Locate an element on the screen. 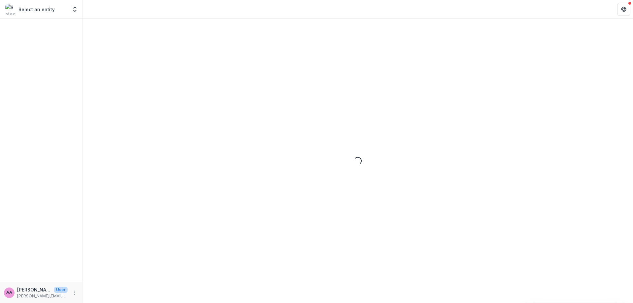 The image size is (633, 303). p: User is located at coordinates (61, 290).